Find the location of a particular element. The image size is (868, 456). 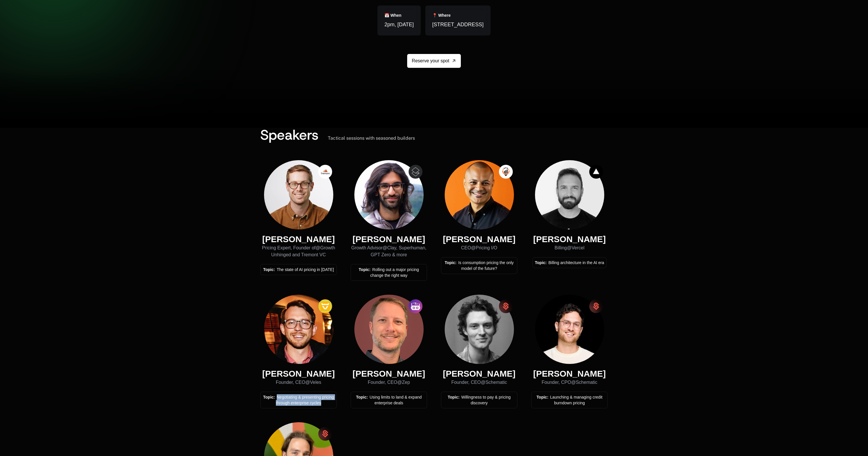

div: Using limits to land & expand enterprise deals is located at coordinates (389, 400).